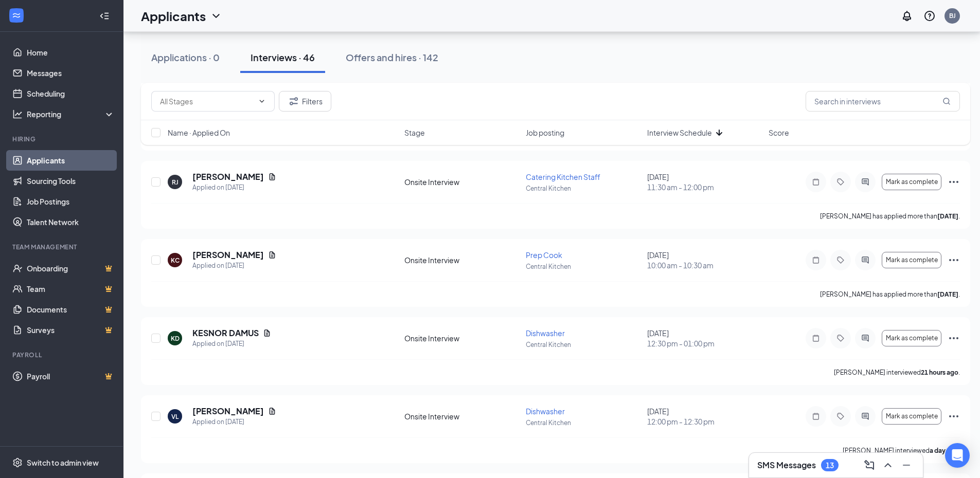  What do you see at coordinates (17, 114) in the screenshot?
I see `svg: Analysis` at bounding box center [17, 114].